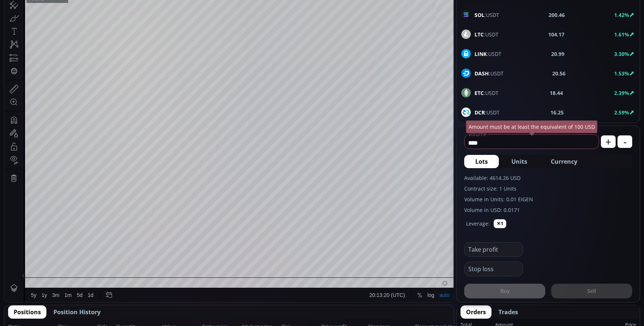 The height and width of the screenshot is (326, 644). What do you see at coordinates (152, 21) in the screenshot?
I see `div: 1.636` at bounding box center [152, 21].